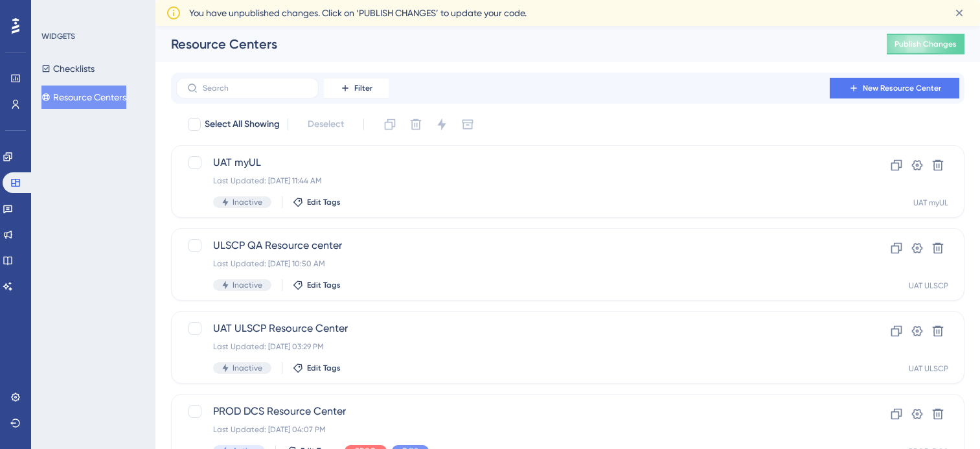 Image resolution: width=980 pixels, height=449 pixels. I want to click on span: Filter, so click(364, 88).